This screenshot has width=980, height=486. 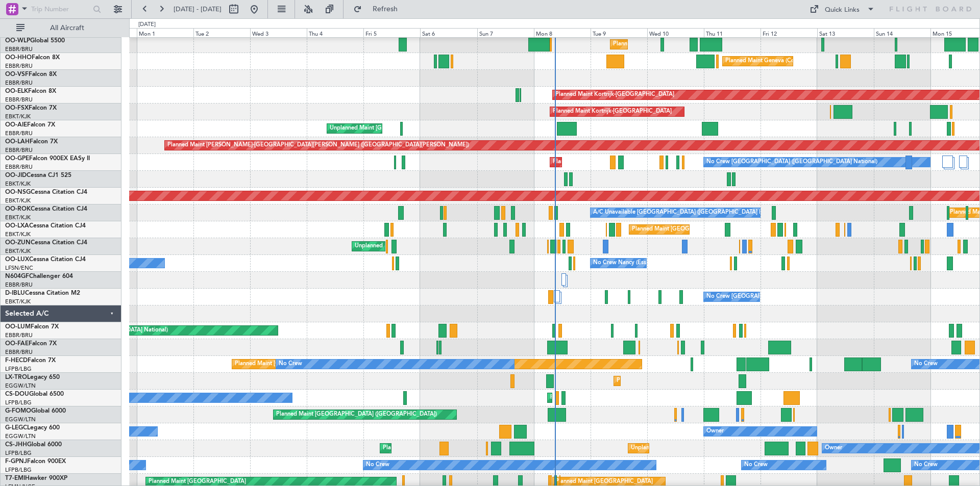 What do you see at coordinates (16, 378) in the screenshot?
I see `span: LX-TRO` at bounding box center [16, 378].